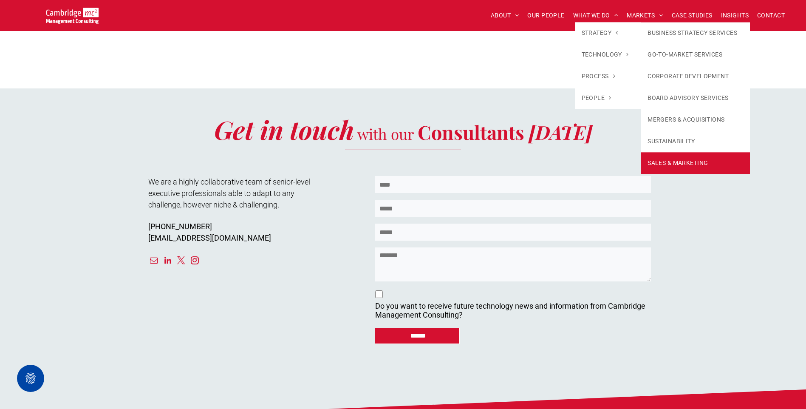 This screenshot has height=409, width=806. Describe the element at coordinates (229, 193) in the screenshot. I see `span: We are a highly collaborative team of senior-level executive professionals able to adapt to any c...` at that location.